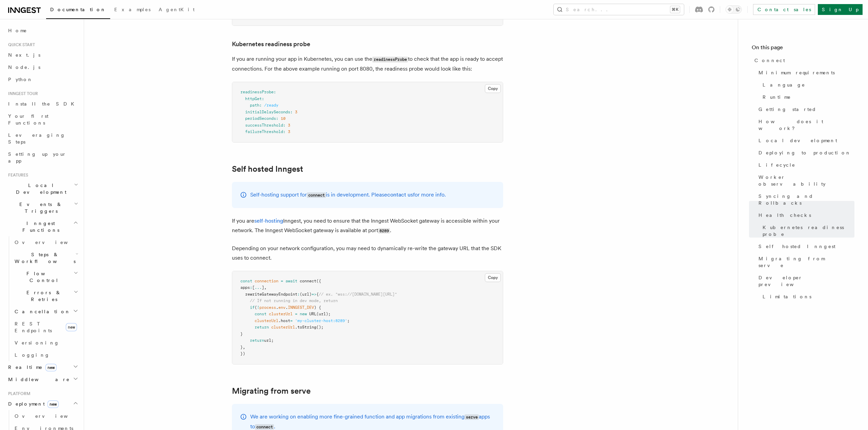 The height and width of the screenshot is (430, 868). I want to click on span: Setting up your app, so click(38, 157).